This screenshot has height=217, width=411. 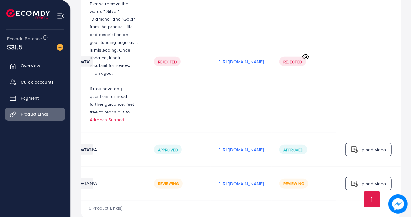 I want to click on a: Payment, so click(x=35, y=98).